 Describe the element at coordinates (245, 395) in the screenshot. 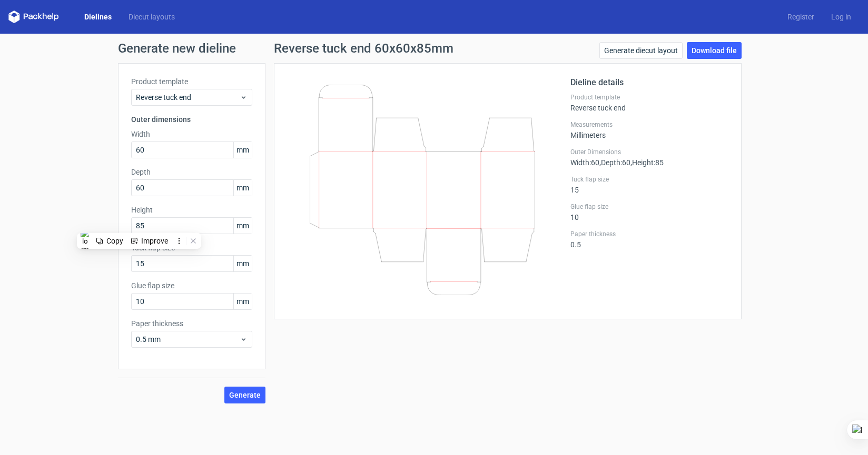

I see `span: Generate` at that location.